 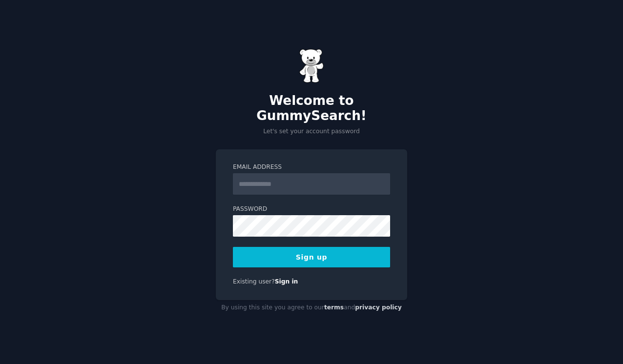 I want to click on button: Sign up, so click(x=311, y=257).